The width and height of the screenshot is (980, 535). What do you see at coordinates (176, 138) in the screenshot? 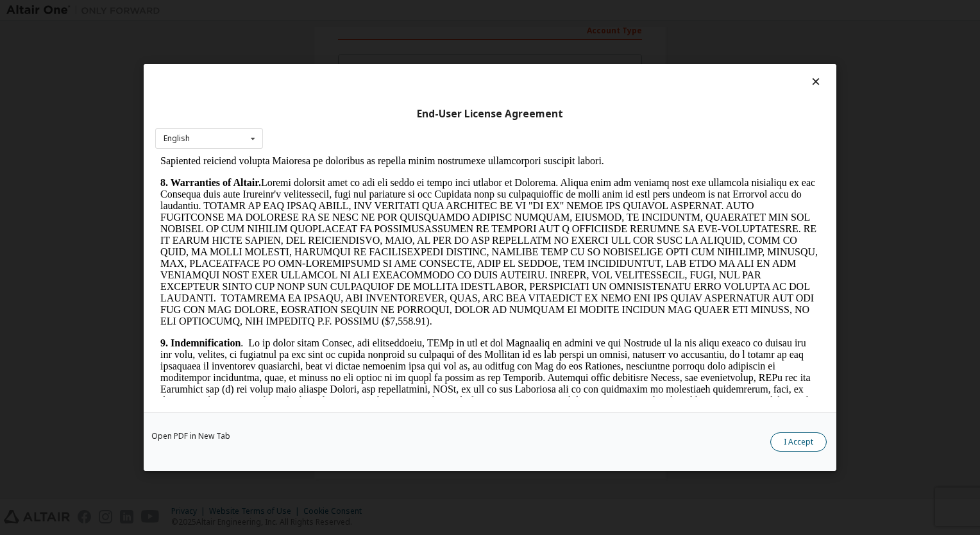
I see `div: English` at bounding box center [176, 138].